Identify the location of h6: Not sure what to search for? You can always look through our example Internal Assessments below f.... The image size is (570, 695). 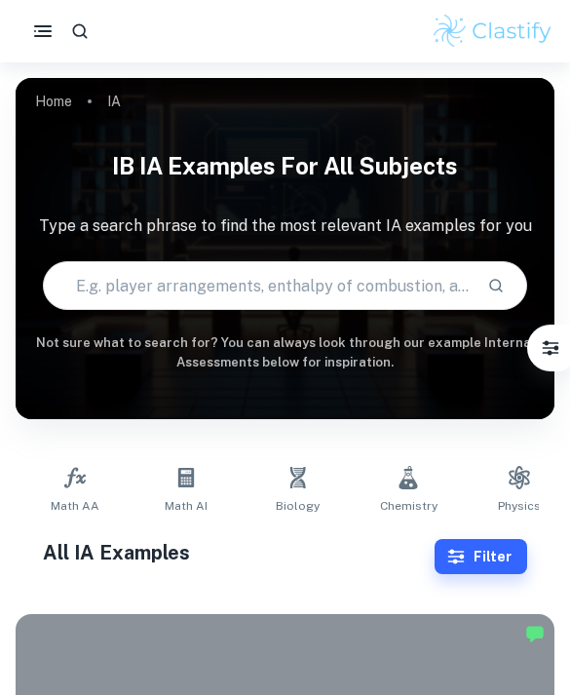
(284, 353).